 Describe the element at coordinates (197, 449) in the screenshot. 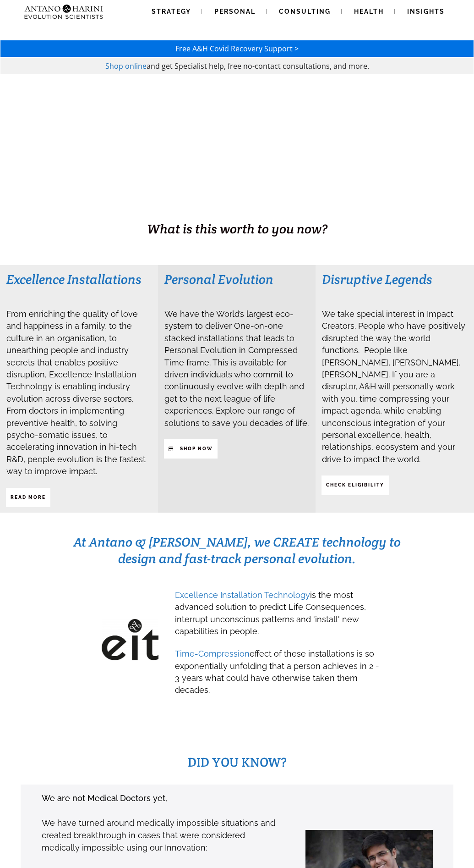

I see `strong: SHop NOW` at that location.